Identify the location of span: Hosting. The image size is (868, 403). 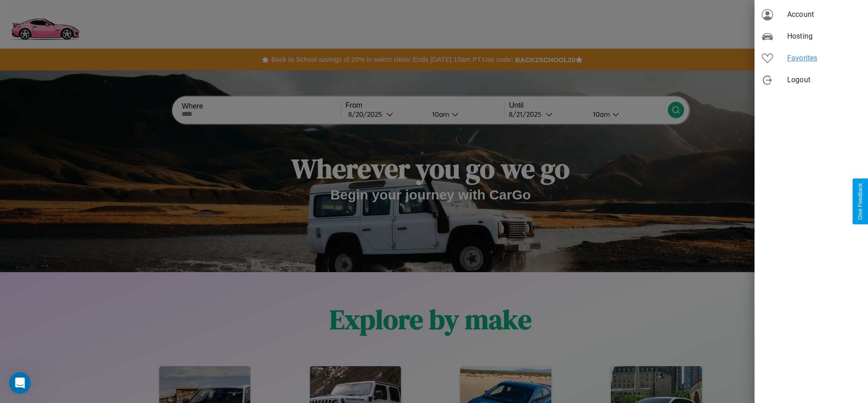
(824, 37).